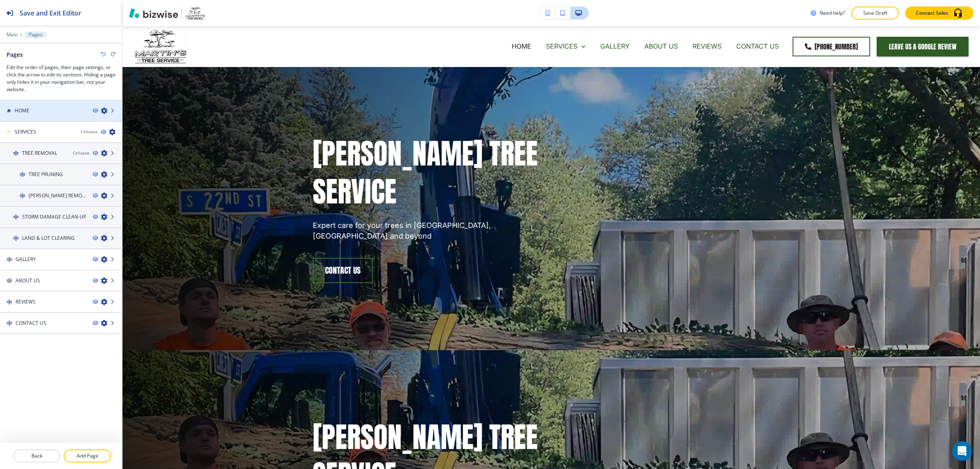  Describe the element at coordinates (39, 153) in the screenshot. I see `h4: TREE REMOVAL` at that location.